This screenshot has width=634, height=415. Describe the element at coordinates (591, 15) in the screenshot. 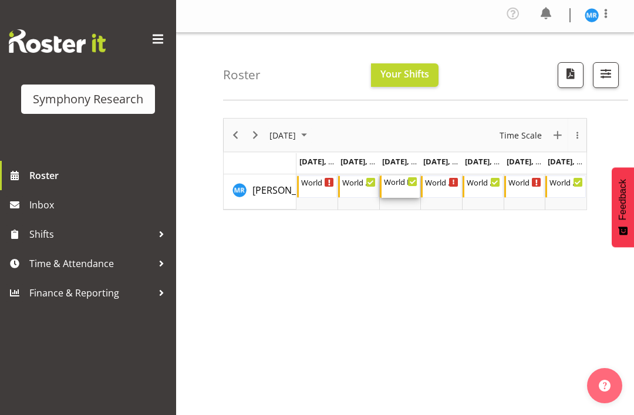

I see `img: michael-robinson11856.jpg` at that location.